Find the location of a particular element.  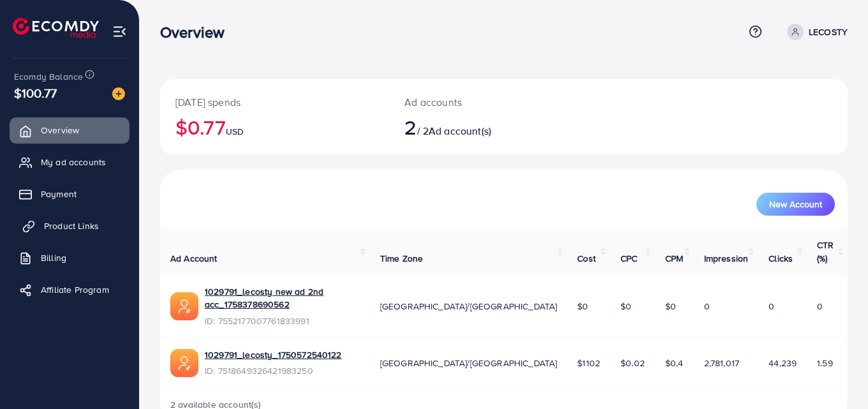

span: ID: 7518649326421983250 is located at coordinates (273, 371).